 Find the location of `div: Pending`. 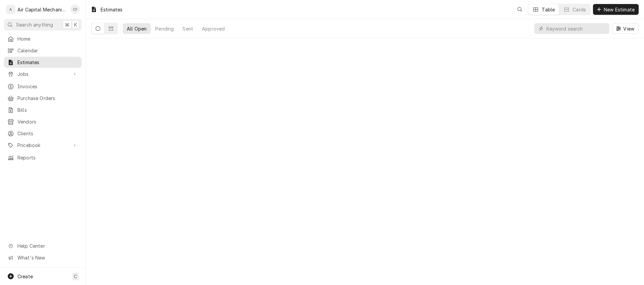

div: Pending is located at coordinates (164, 28).